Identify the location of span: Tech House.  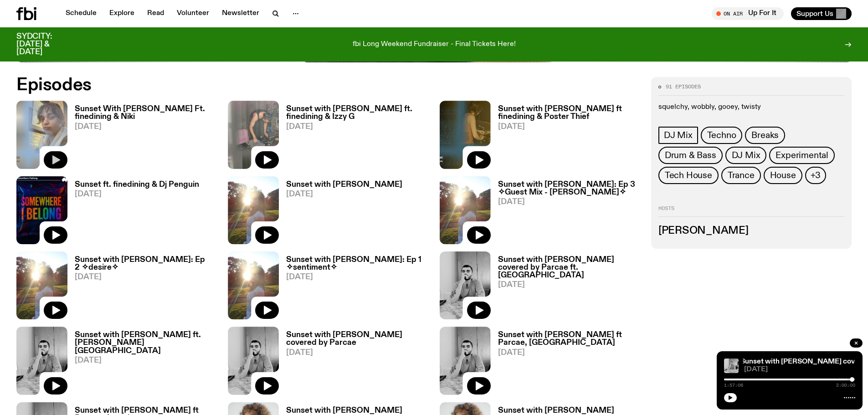
(689, 175).